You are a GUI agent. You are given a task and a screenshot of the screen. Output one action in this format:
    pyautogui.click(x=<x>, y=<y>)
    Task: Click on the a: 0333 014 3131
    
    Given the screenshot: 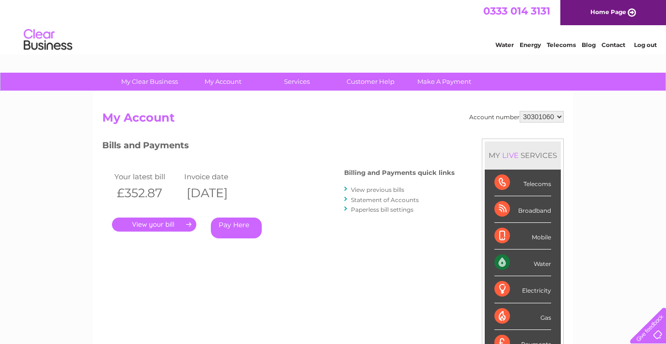 What is the action you would take?
    pyautogui.click(x=517, y=11)
    